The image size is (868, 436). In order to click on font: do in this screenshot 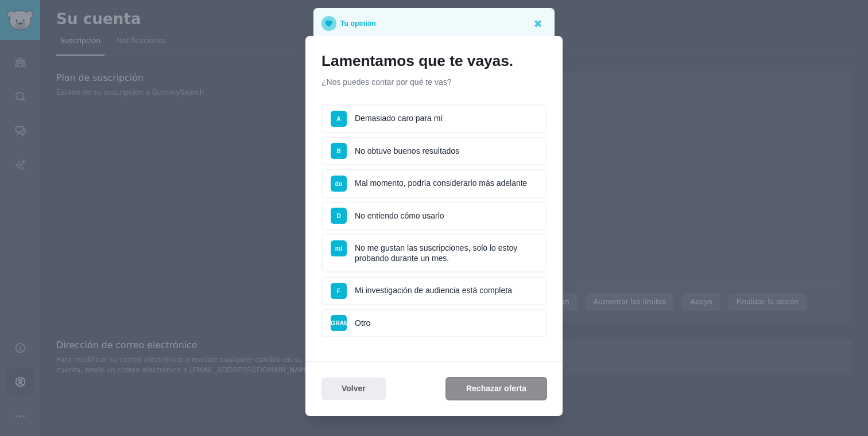, I will do `click(339, 184)`.